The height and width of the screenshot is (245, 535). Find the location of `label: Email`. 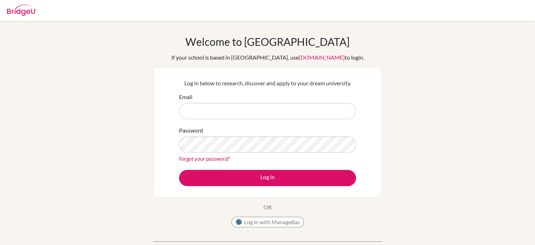

label: Email is located at coordinates (186, 97).